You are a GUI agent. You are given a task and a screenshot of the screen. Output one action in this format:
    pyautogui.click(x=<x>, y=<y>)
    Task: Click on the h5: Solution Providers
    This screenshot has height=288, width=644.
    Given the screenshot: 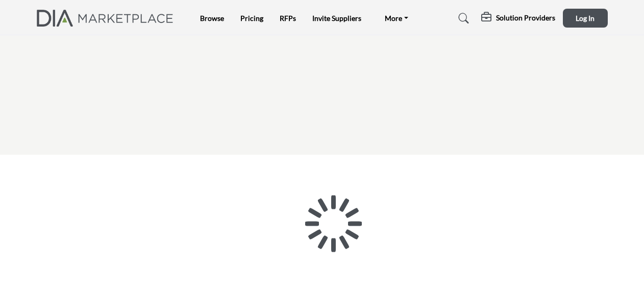 What is the action you would take?
    pyautogui.click(x=526, y=18)
    